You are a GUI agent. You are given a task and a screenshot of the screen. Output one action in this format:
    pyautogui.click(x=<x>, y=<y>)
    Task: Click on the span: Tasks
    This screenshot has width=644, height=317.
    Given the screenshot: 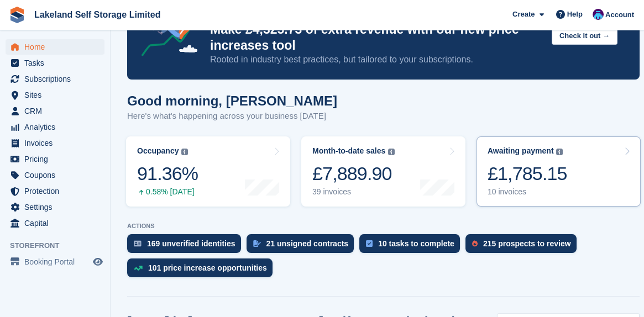 What is the action you would take?
    pyautogui.click(x=57, y=63)
    